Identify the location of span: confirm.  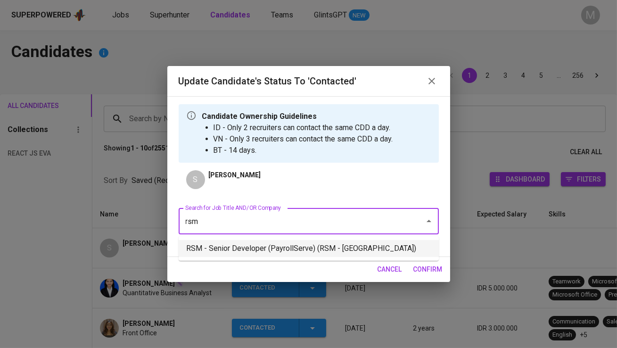
(428, 269).